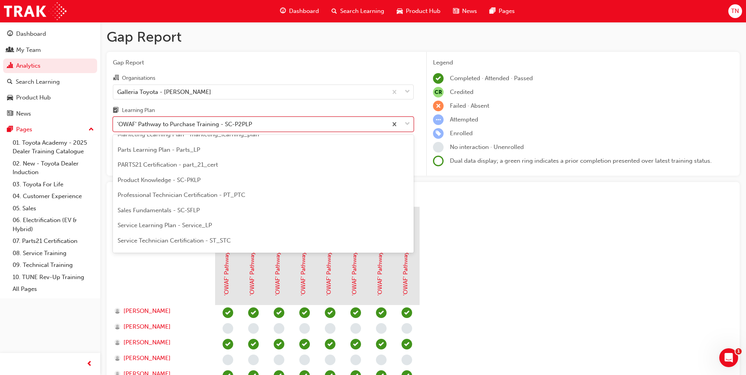  What do you see at coordinates (165, 225) in the screenshot?
I see `span: Service Learning Plan - Service_LP` at bounding box center [165, 225].